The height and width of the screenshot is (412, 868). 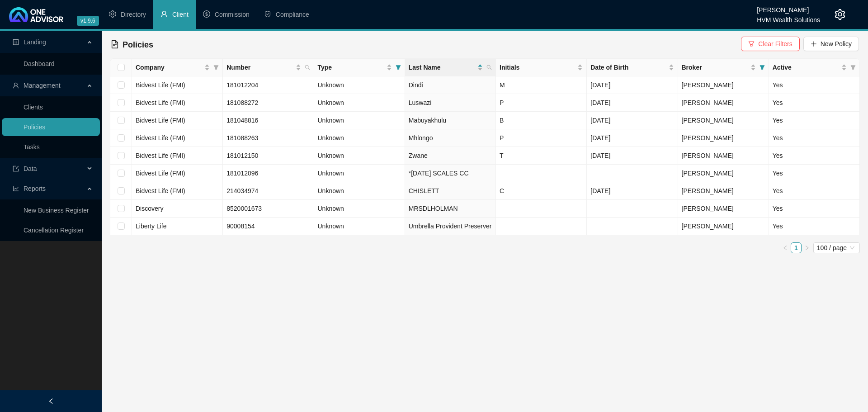 I want to click on th: Broker, so click(x=723, y=67).